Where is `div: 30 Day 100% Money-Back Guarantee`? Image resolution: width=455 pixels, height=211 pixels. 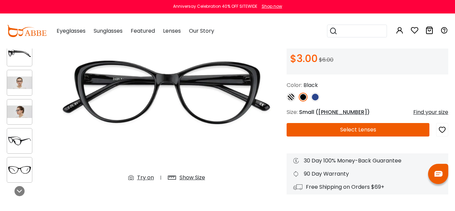 div: 30 Day 100% Money-Back Guarantee is located at coordinates (368, 161).